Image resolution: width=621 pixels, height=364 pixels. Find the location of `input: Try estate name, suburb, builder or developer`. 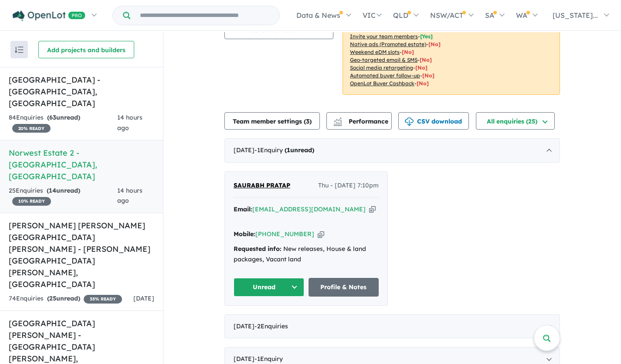

input: Try estate name, suburb, builder or developer is located at coordinates (205, 15).